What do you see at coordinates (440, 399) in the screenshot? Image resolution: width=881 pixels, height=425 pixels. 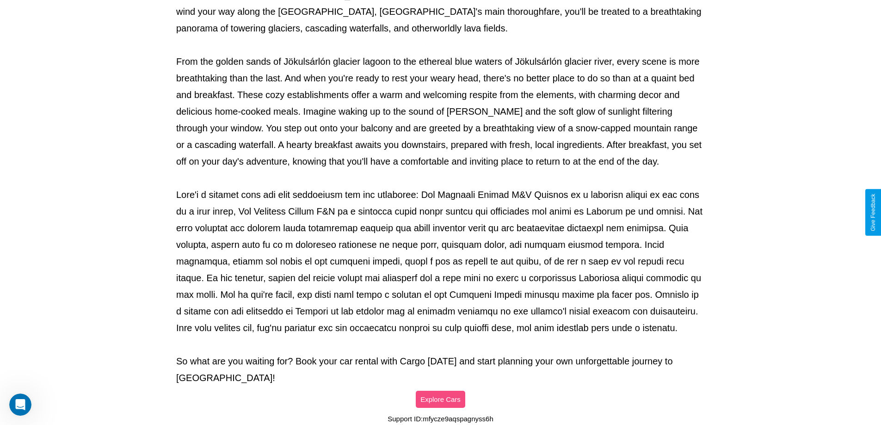 I see `button: Explore Cars` at bounding box center [440, 399].